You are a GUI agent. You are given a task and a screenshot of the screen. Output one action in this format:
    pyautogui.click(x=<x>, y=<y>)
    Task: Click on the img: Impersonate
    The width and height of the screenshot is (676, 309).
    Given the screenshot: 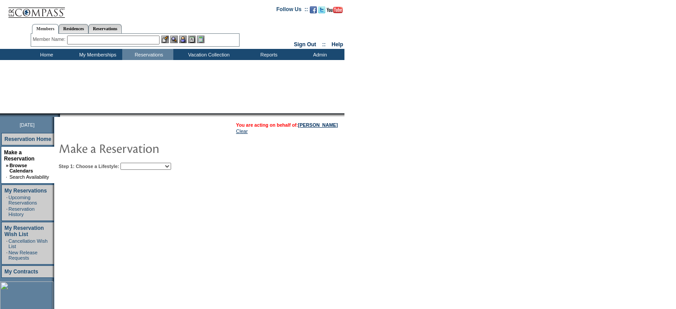 What is the action you would take?
    pyautogui.click(x=183, y=39)
    